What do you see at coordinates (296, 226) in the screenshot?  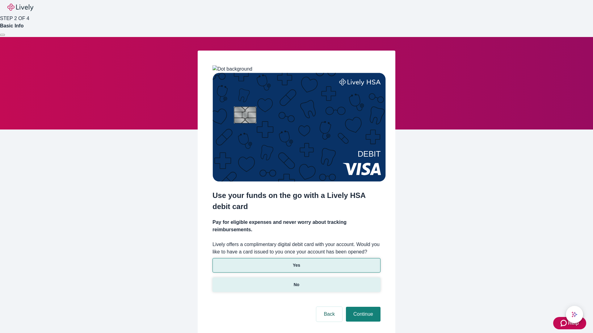 I see `h4: Pay for eligible expenses and never worry about tracking reimbursements.` at bounding box center [296, 226].